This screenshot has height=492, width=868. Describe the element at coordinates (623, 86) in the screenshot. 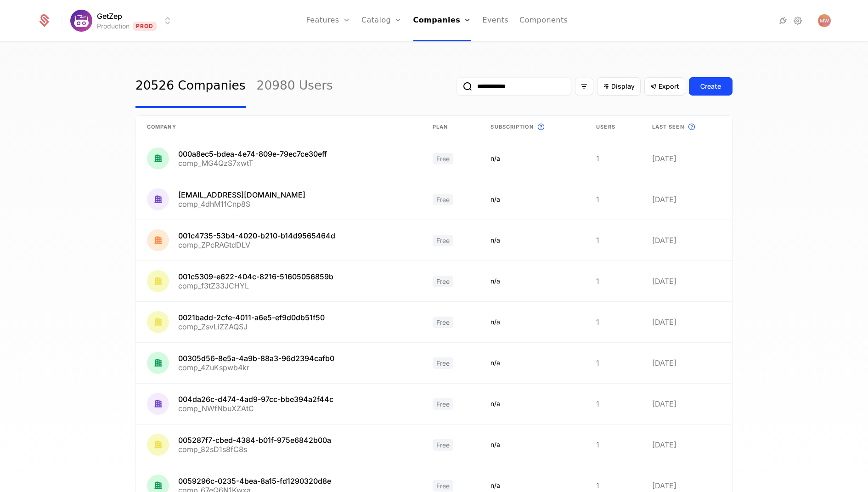

I see `span: Display` at that location.